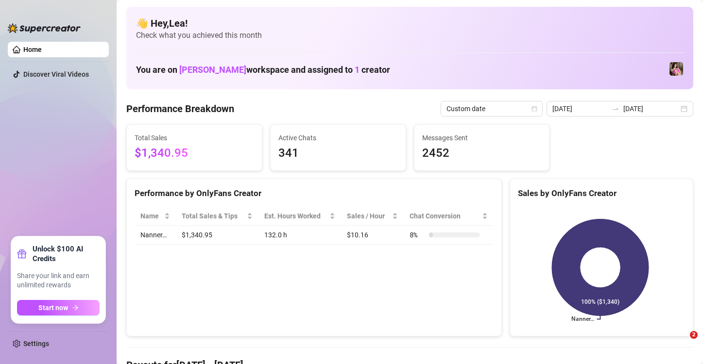 The height and width of the screenshot is (364, 703). What do you see at coordinates (180, 109) in the screenshot?
I see `h4: Performance Breakdown` at bounding box center [180, 109].